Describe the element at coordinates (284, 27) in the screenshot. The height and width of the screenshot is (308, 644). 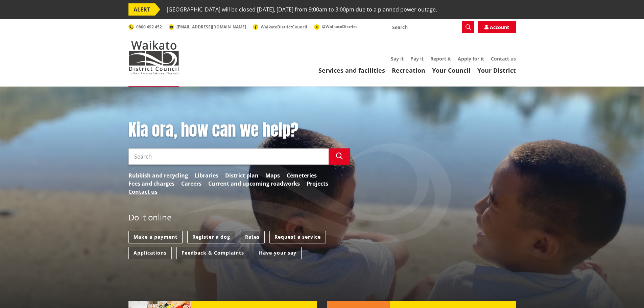
I see `span: WaikatoDistrictCouncil` at that location.